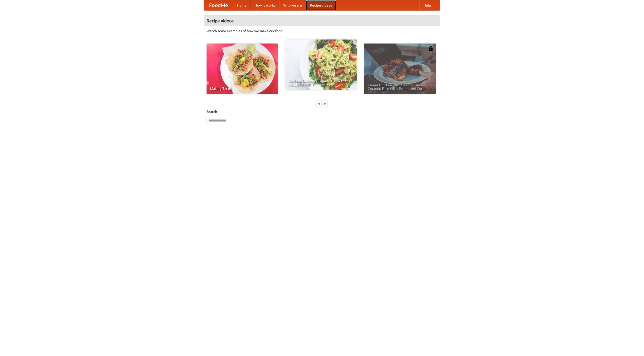 This screenshot has height=356, width=644. Describe the element at coordinates (293, 5) in the screenshot. I see `a: Who we are` at that location.